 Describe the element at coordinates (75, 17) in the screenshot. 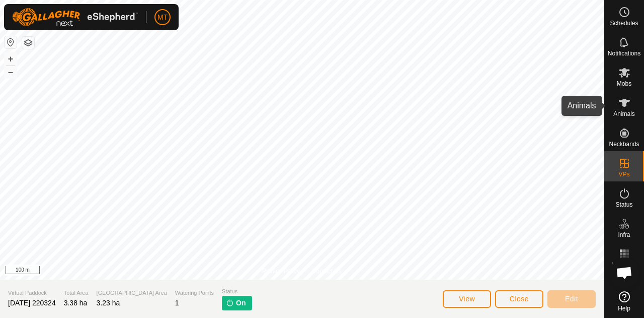

I see `img: Gallagher Logo` at that location.